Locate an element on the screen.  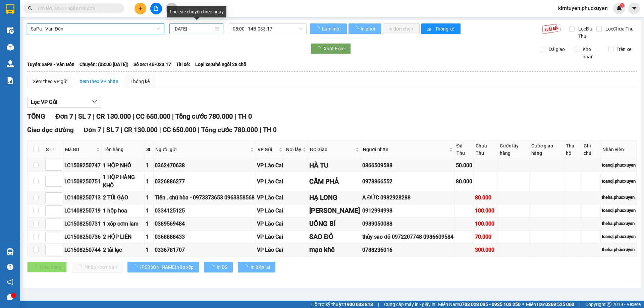
span: Nơi lấy is located at coordinates (294, 149).